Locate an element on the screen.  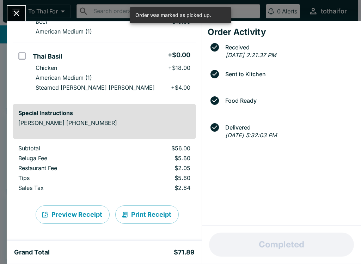
button: Close is located at coordinates (16, 13).